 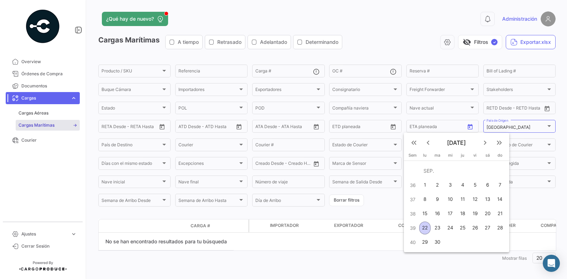 What do you see at coordinates (437, 199) in the screenshot?
I see `div: 9` at bounding box center [437, 199].